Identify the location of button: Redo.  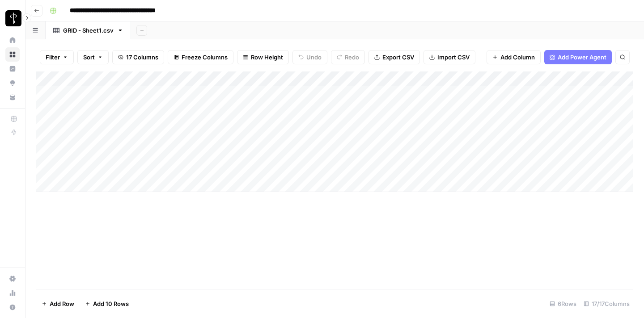
(348, 57).